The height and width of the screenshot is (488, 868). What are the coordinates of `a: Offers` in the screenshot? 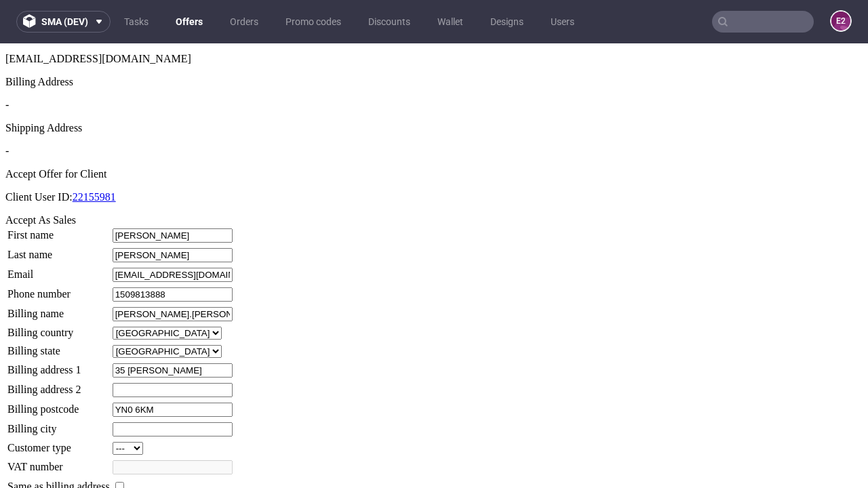 It's located at (189, 21).